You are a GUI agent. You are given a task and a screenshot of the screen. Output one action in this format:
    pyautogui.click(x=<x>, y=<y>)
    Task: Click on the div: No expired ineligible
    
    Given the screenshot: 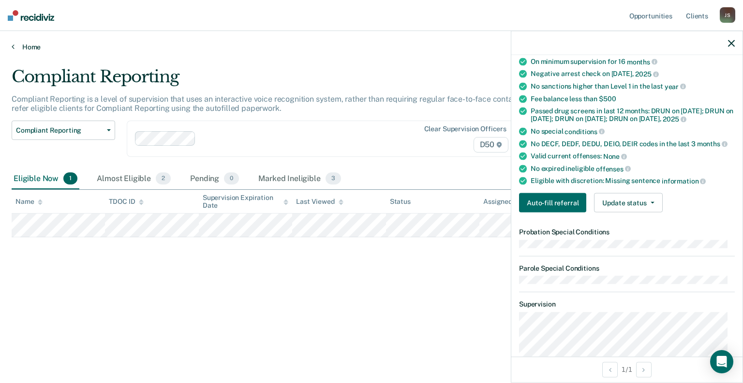 What is the action you would take?
    pyautogui.click(x=633, y=168)
    